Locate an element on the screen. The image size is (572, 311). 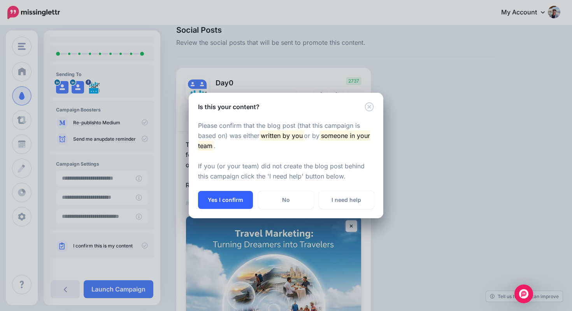
h5: Is this your content? is located at coordinates (229, 107).